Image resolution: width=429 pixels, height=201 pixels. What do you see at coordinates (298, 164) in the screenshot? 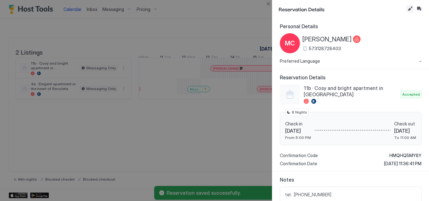
I see `span: Confirmation Date` at bounding box center [298, 164].